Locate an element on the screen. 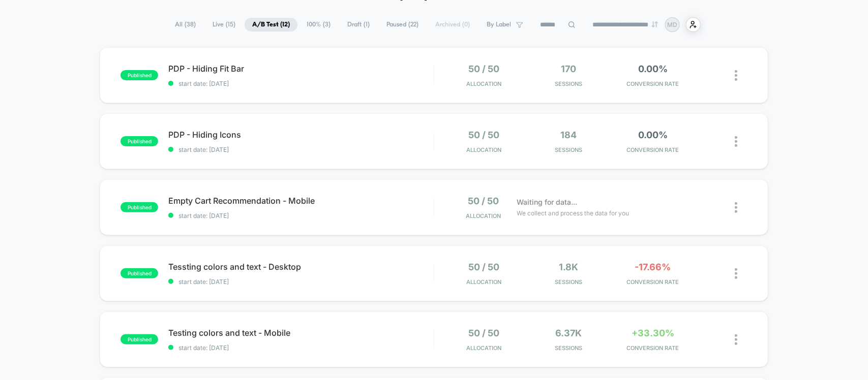 This screenshot has height=380, width=868. span: +33.30% is located at coordinates (652, 333).